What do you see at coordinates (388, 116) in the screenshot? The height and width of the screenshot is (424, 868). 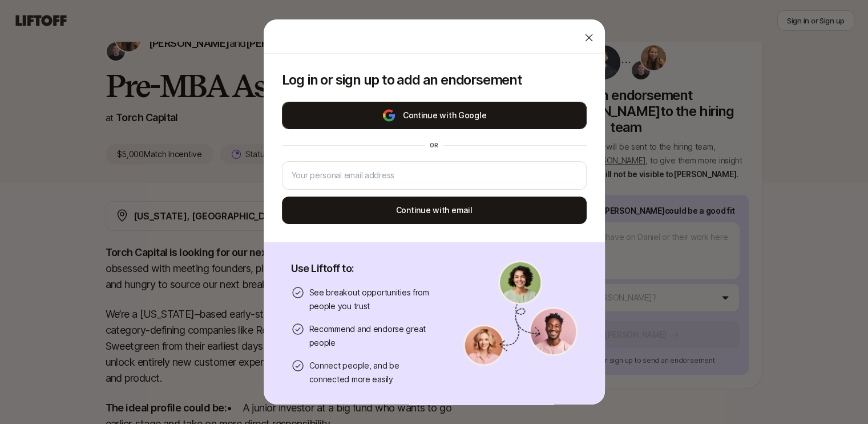 I see `img: google-logo` at bounding box center [388, 116].